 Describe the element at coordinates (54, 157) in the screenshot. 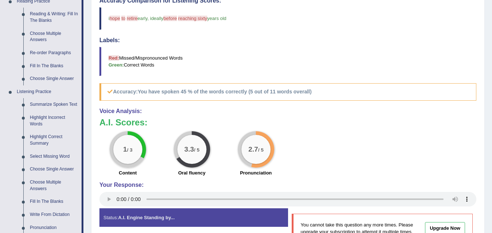

I see `a: Select Missing Word` at that location.